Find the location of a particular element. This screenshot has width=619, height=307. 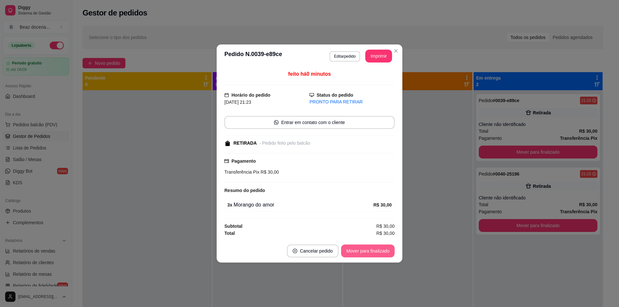

button: Imprimir is located at coordinates (379, 56).